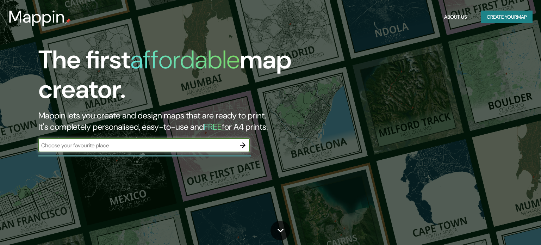 The height and width of the screenshot is (245, 541). What do you see at coordinates (174, 77) in the screenshot?
I see `h1: The first map creator.` at bounding box center [174, 77].